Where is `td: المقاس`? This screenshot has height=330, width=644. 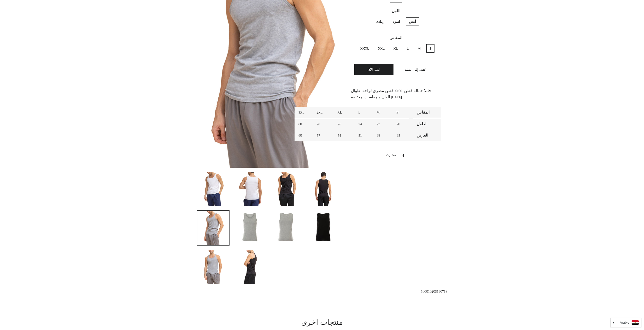
td: المقاس is located at coordinates (427, 112).